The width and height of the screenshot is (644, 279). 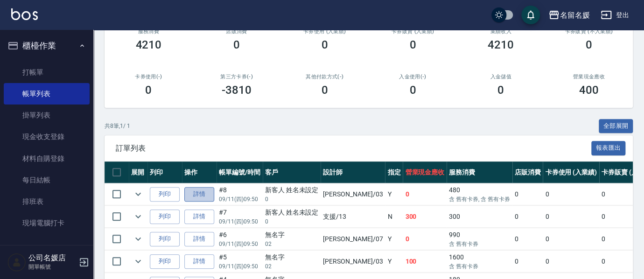 What do you see at coordinates (148, 31) in the screenshot?
I see `h3: 服務消費` at bounding box center [148, 31].